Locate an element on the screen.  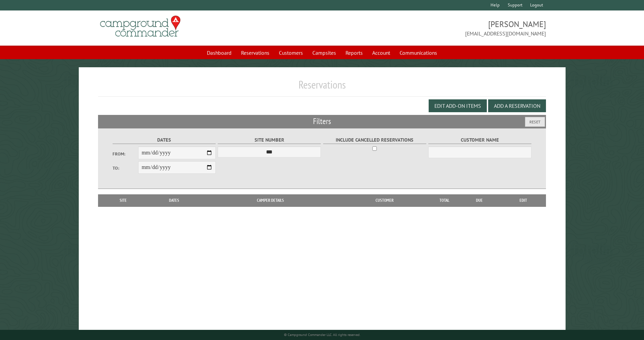
label: Customer Name is located at coordinates (480, 140).